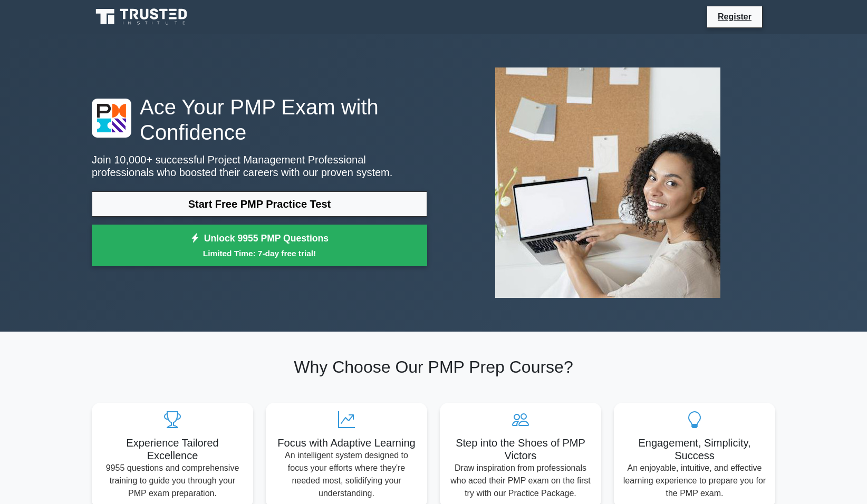 Image resolution: width=867 pixels, height=504 pixels. I want to click on a: Unlock 9955 PMP QuestionsLimited Time: 7-day free trial!, so click(260, 245).